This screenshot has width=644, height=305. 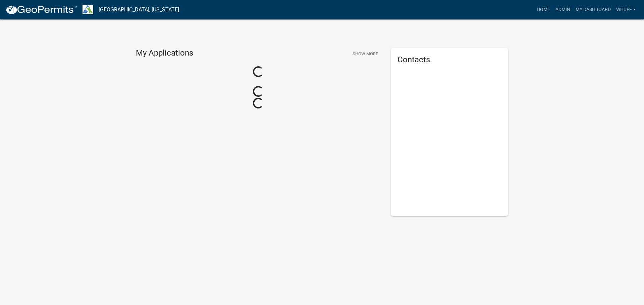 I want to click on a: My Dashboard, so click(x=593, y=10).